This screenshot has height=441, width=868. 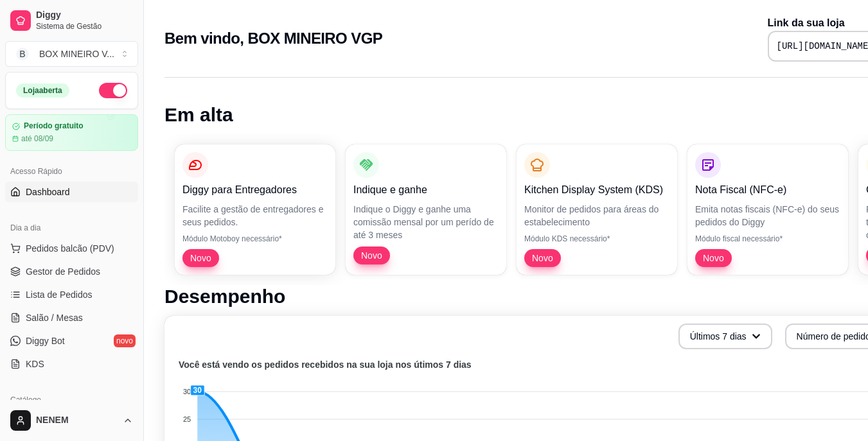 I want to click on span: Diggy, so click(x=84, y=16).